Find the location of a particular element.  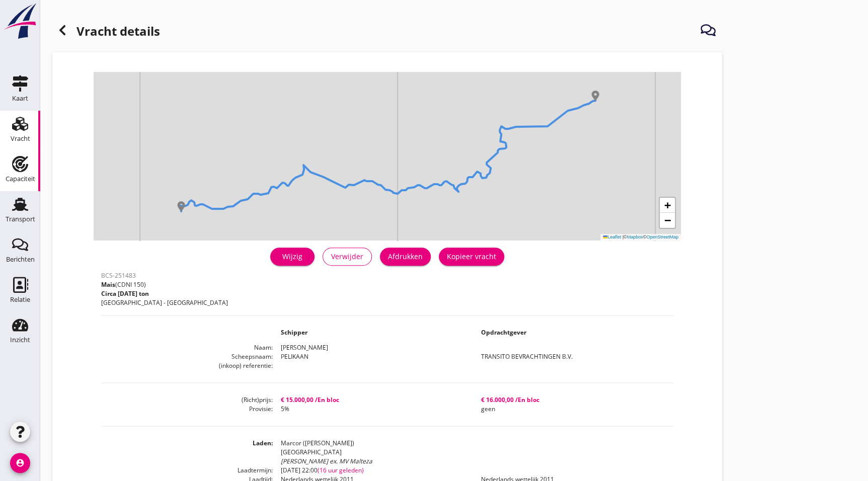

a: Zoom in is located at coordinates (667, 206).